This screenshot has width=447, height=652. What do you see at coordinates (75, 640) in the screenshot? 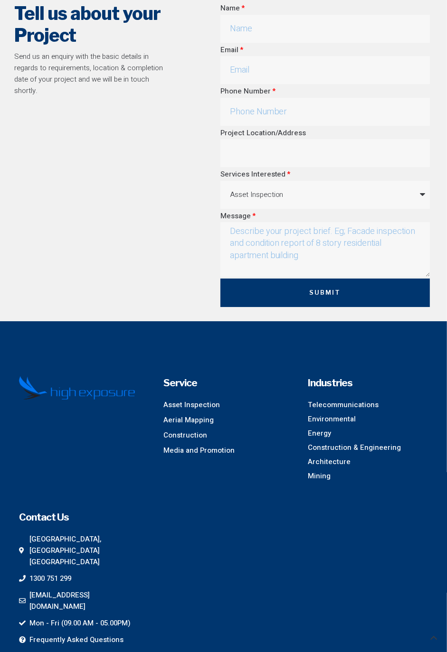
I see `span: Frequently Asked Questions` at bounding box center [75, 640].